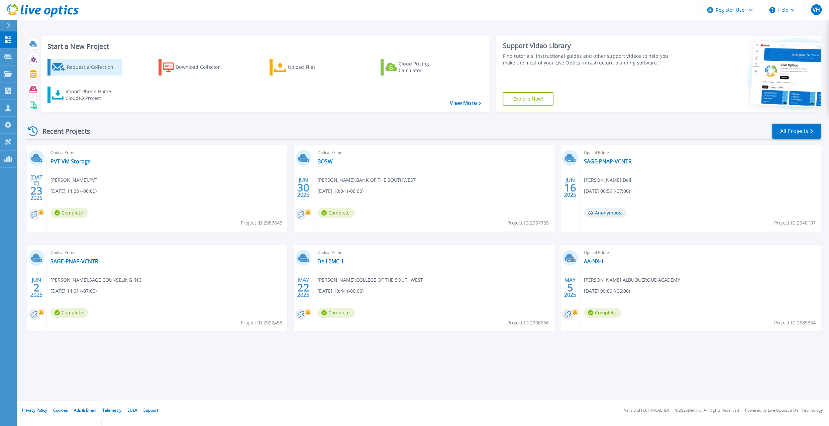 The height and width of the screenshot is (426, 829). I want to click on li: Powered by Live Optics, a Dell Technology, so click(783, 410).